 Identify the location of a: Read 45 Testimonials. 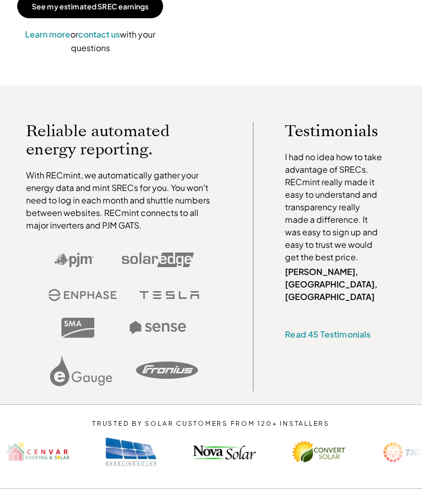
(328, 334).